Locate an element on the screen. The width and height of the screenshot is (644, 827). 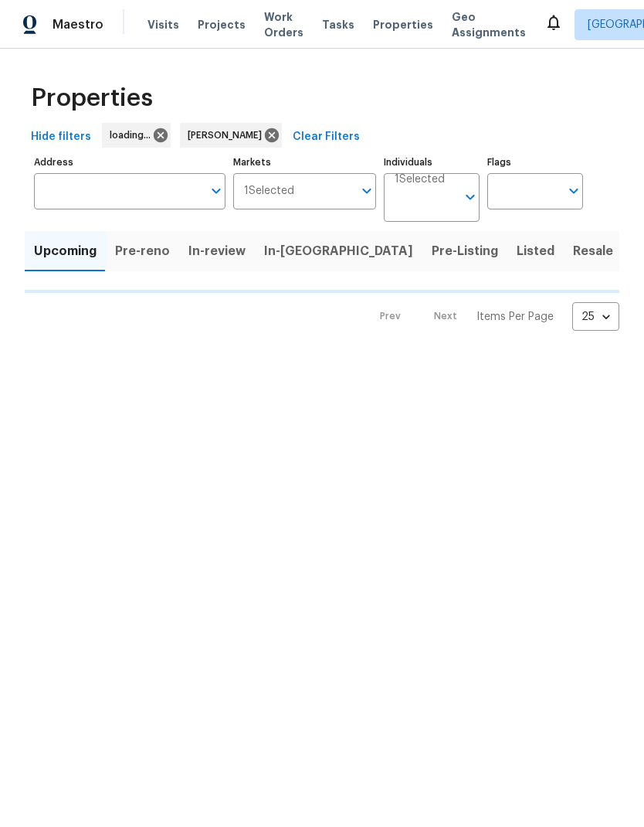
label: Address is located at coordinates (130, 163).